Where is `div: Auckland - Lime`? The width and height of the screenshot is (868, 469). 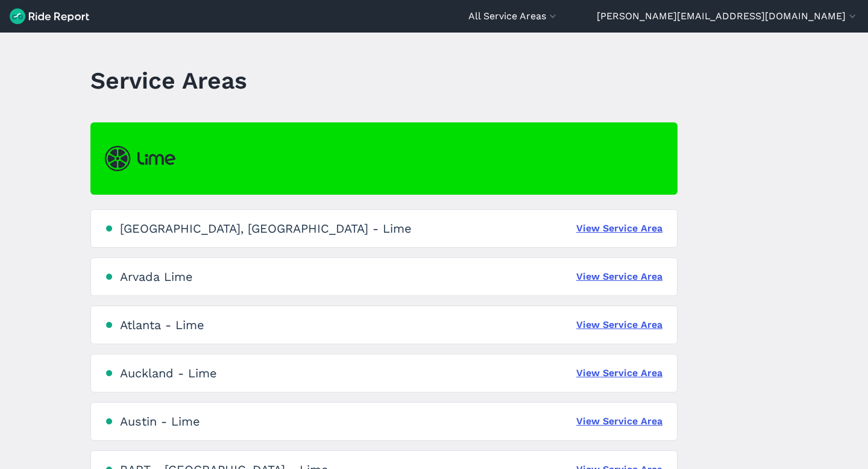
div: Auckland - Lime is located at coordinates (168, 373).